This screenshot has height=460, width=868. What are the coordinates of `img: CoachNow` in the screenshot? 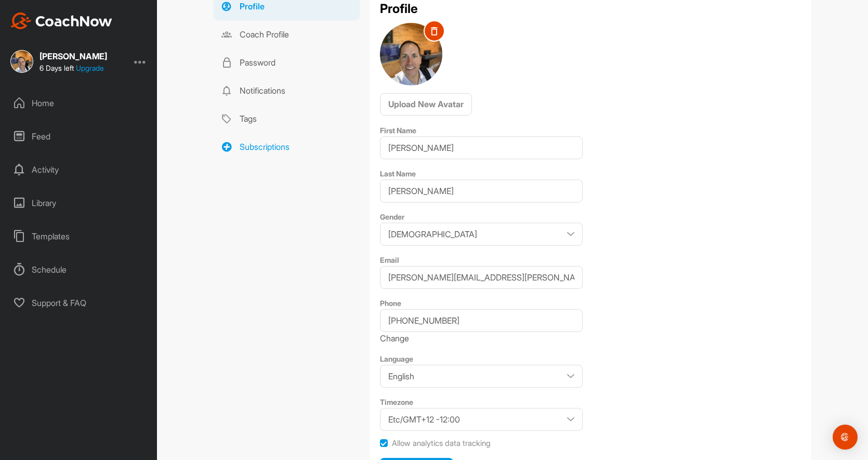 It's located at (61, 21).